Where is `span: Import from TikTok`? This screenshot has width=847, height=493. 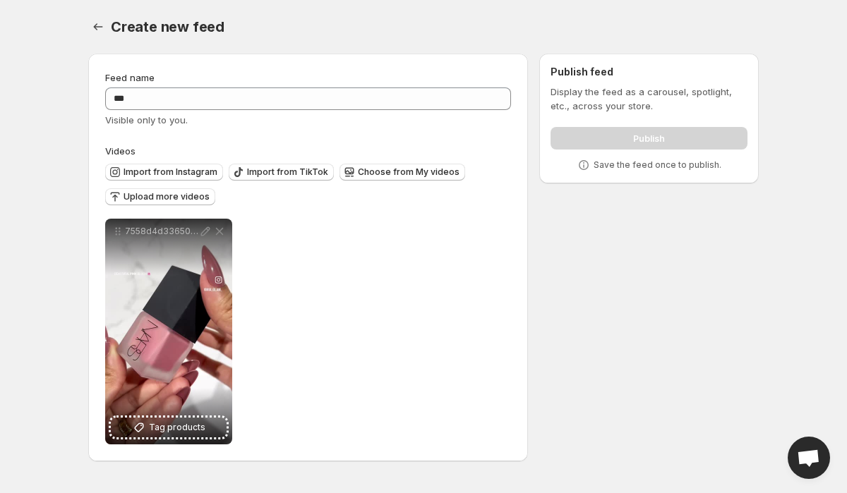
span: Import from TikTok is located at coordinates (287, 172).